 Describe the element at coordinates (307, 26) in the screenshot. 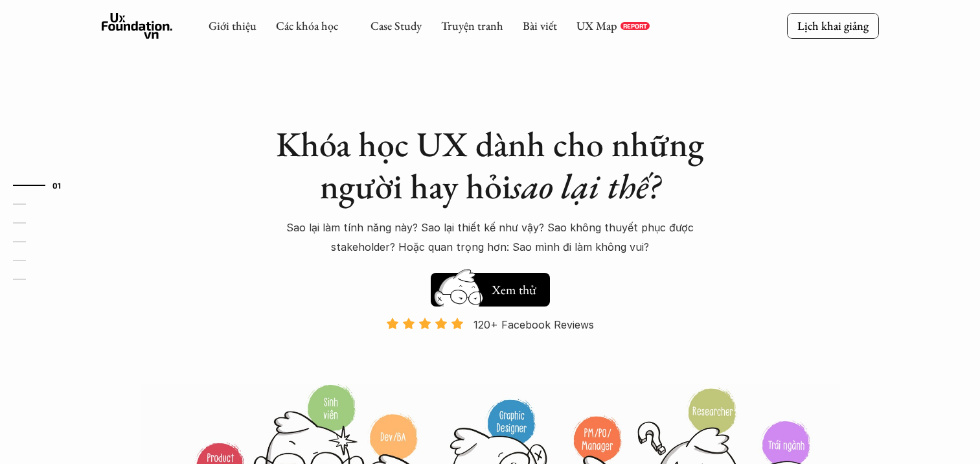

I see `a: Các khóa học` at that location.